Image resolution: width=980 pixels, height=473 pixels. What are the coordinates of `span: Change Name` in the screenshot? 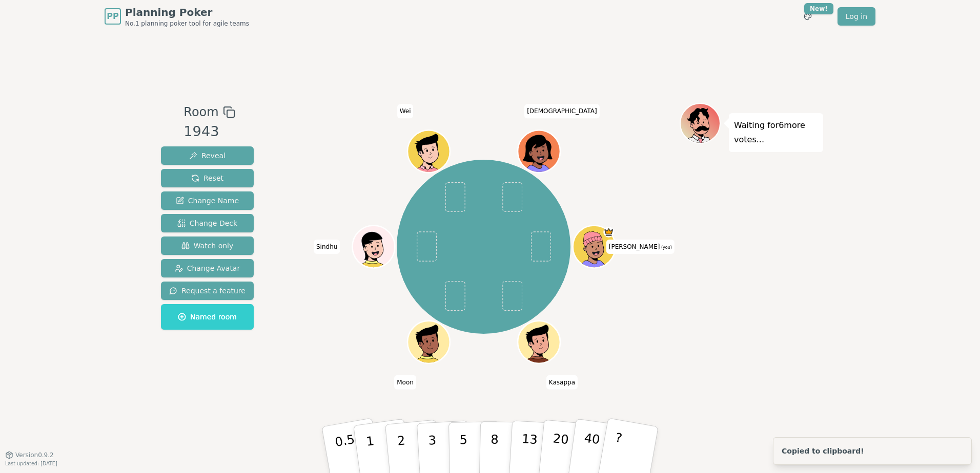 It's located at (207, 200).